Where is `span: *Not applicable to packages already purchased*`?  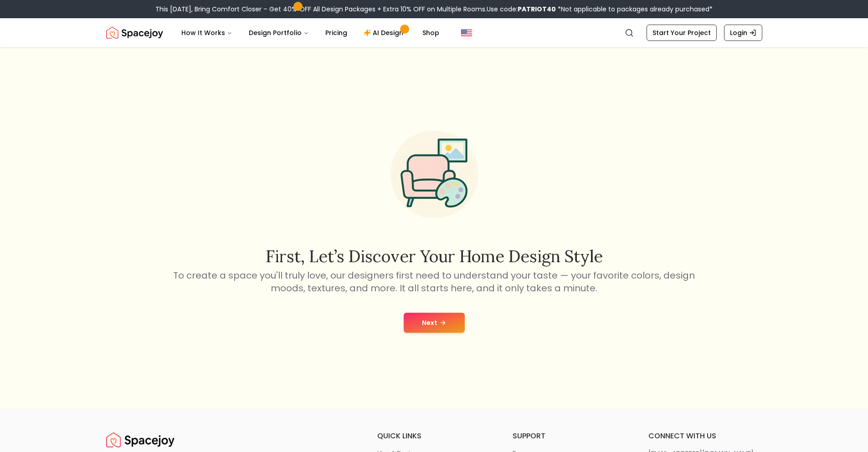 span: *Not applicable to packages already purchased* is located at coordinates (634, 9).